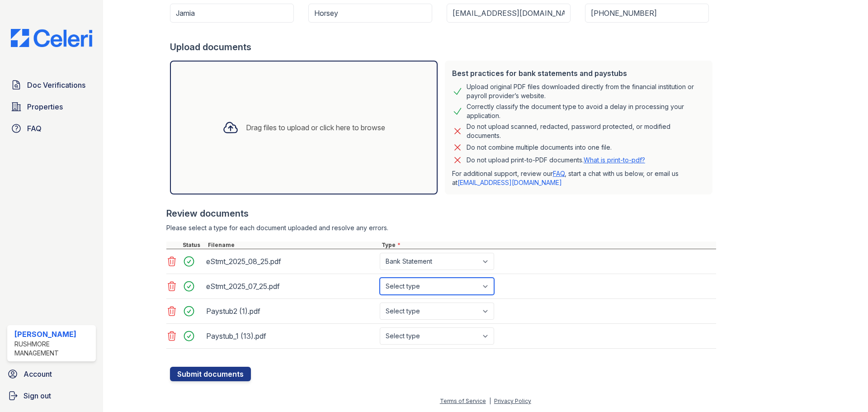  Describe the element at coordinates (210, 374) in the screenshot. I see `button: Submit documents` at that location.